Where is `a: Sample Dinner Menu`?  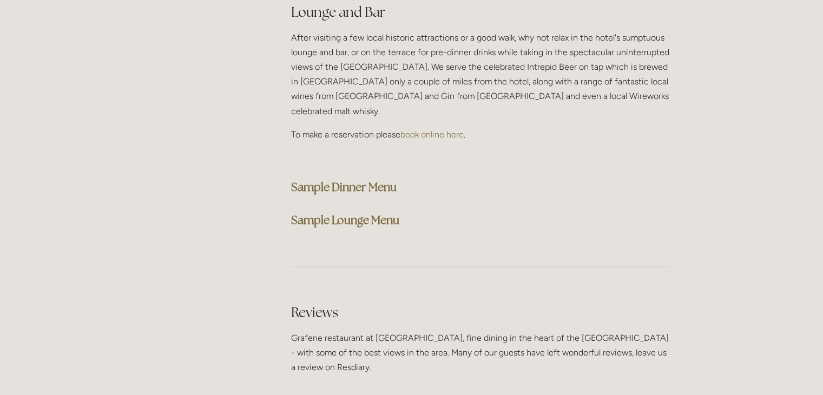
a: Sample Dinner Menu is located at coordinates (344, 187).